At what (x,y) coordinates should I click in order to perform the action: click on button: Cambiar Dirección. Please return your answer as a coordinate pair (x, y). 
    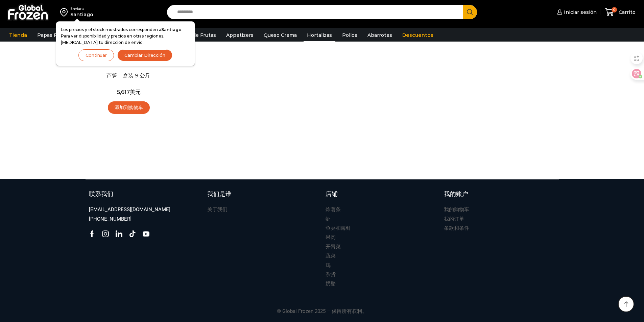
    Looking at the image, I should click on (145, 55).